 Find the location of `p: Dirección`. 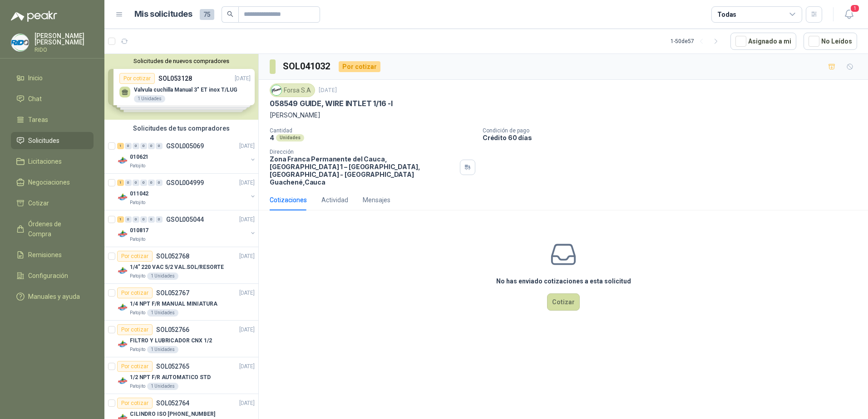

p: Dirección is located at coordinates (363, 152).